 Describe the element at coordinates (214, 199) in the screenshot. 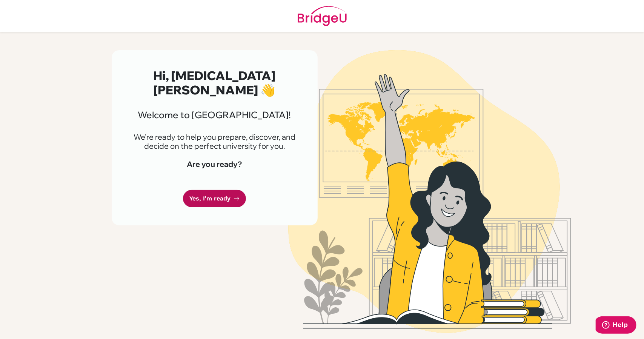

I see `a: Yes, I'm ready` at that location.